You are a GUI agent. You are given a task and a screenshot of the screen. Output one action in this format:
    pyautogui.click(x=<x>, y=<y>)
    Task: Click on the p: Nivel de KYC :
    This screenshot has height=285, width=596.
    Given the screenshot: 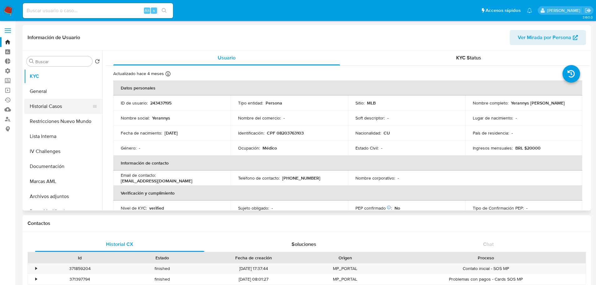 What is the action you would take?
    pyautogui.click(x=134, y=208)
    